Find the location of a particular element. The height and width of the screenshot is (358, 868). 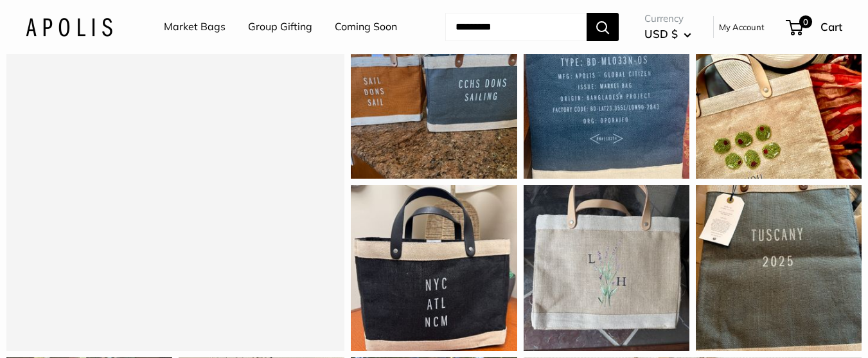

button: USD $ is located at coordinates (667, 34).